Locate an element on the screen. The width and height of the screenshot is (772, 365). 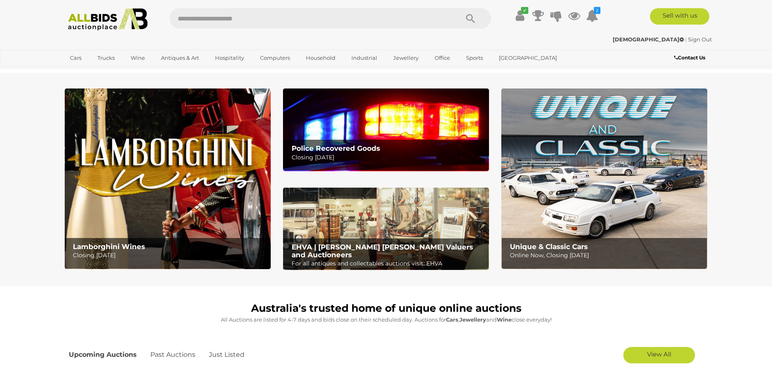
a: 2 is located at coordinates (592, 16).